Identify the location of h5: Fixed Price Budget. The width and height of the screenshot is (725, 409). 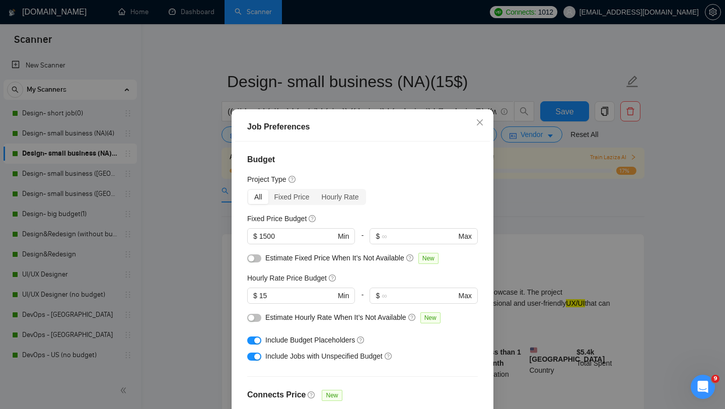
(277, 218).